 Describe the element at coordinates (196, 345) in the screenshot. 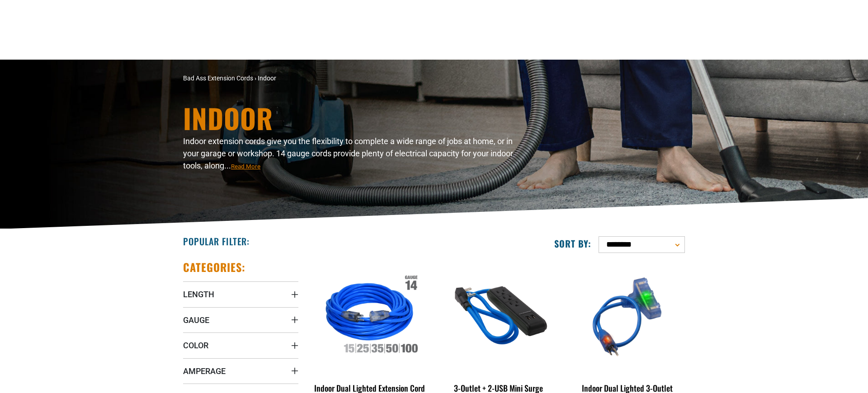

I see `span: Color` at that location.